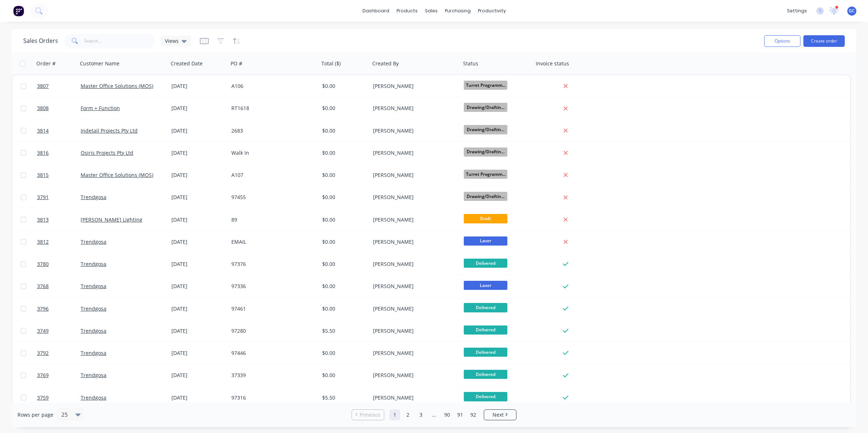  Describe the element at coordinates (376, 11) in the screenshot. I see `a: dashboard` at that location.